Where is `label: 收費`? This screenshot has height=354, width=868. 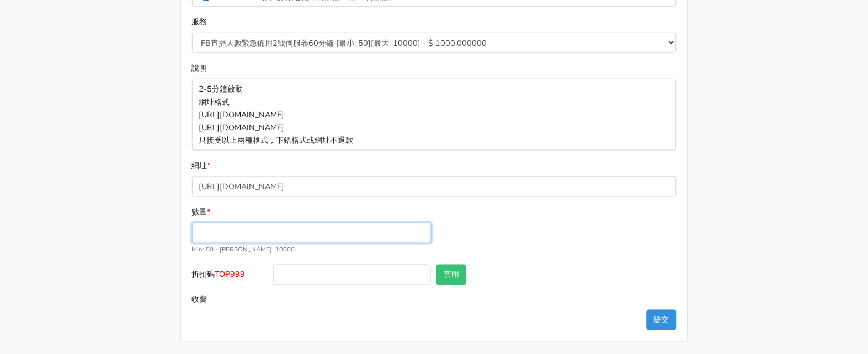 label: 收費 is located at coordinates (230, 299).